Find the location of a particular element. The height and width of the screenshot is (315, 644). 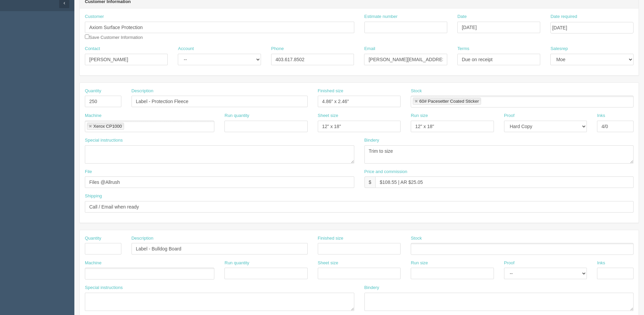

label: Shipping is located at coordinates (93, 196).